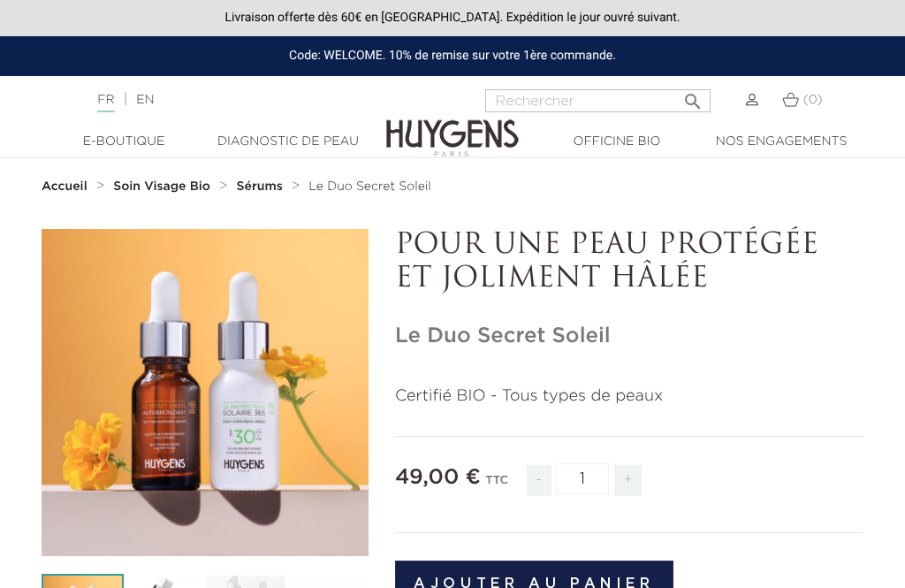 The image size is (905, 588). What do you see at coordinates (782, 142) in the screenshot?
I see `a: Nos engagements` at bounding box center [782, 142].